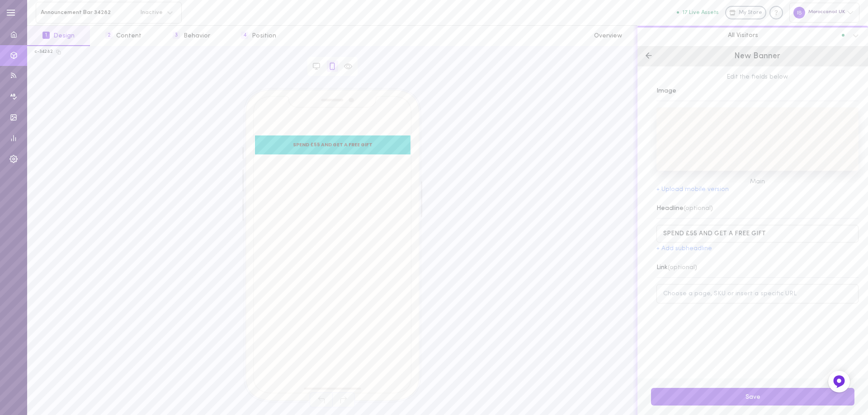 The height and width of the screenshot is (415, 868). Describe the element at coordinates (745, 13) in the screenshot. I see `a: My Store` at that location.